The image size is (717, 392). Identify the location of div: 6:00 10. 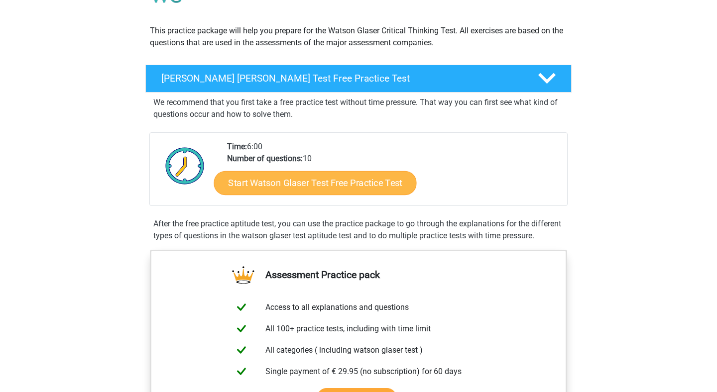
(393, 173).